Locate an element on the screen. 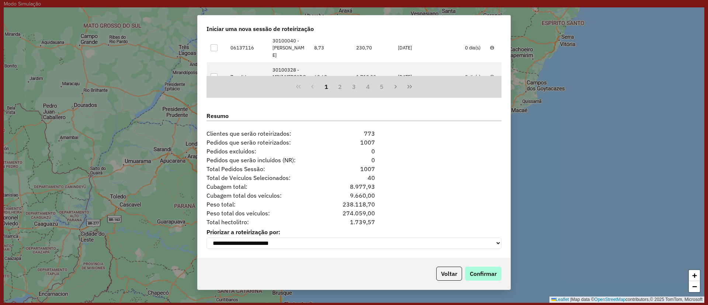 This screenshot has height=305, width=708. div: 1.739,57 is located at coordinates (354, 222).